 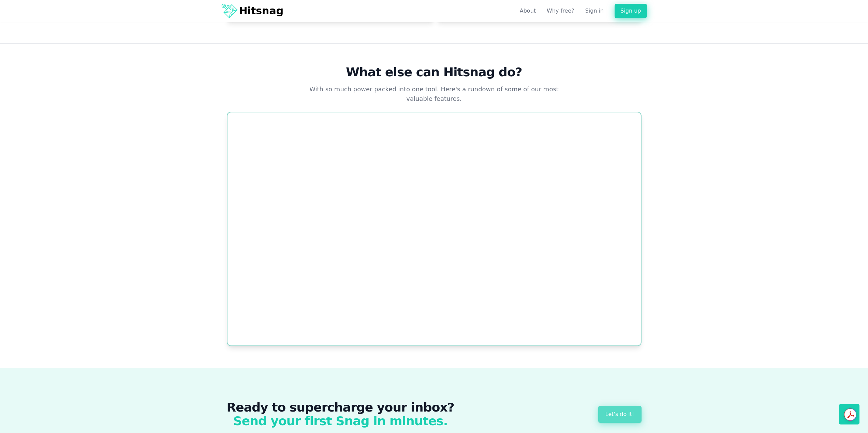 What do you see at coordinates (630, 11) in the screenshot?
I see `a: Sign up` at bounding box center [630, 11].